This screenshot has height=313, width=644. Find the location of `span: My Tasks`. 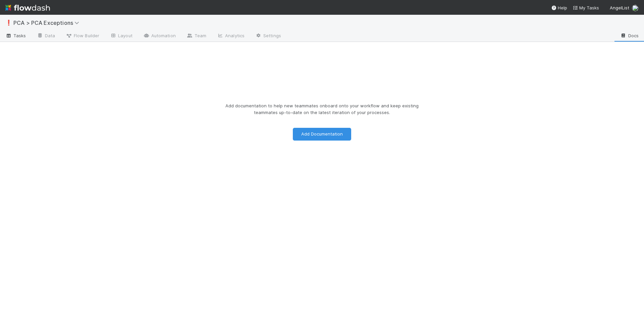

span: My Tasks is located at coordinates (585, 8).